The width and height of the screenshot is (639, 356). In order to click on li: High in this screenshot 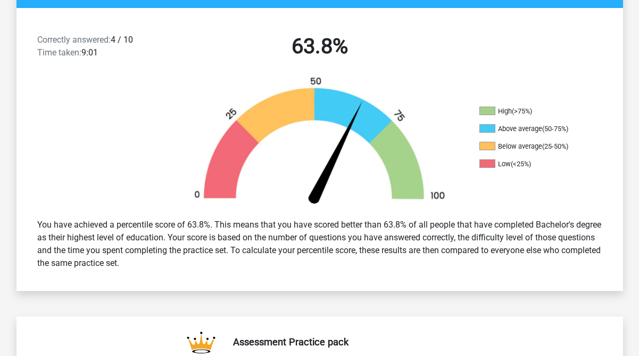, I will do `click(533, 111)`.